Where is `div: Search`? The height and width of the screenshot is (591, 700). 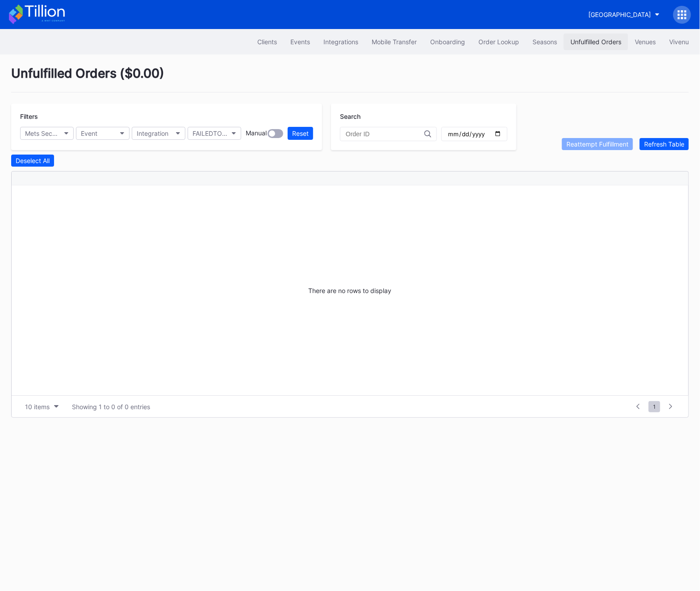 div: Search is located at coordinates (423, 116).